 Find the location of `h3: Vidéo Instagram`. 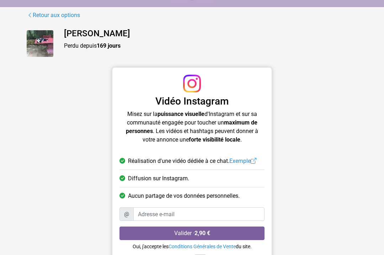

h3: Vidéo Instagram is located at coordinates (192, 101).